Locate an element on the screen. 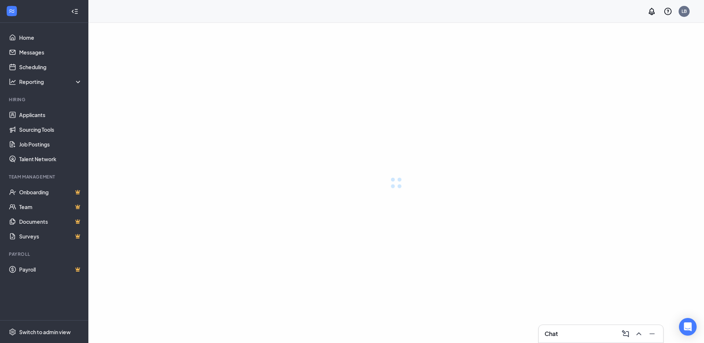  a: Applicants is located at coordinates (50, 115).